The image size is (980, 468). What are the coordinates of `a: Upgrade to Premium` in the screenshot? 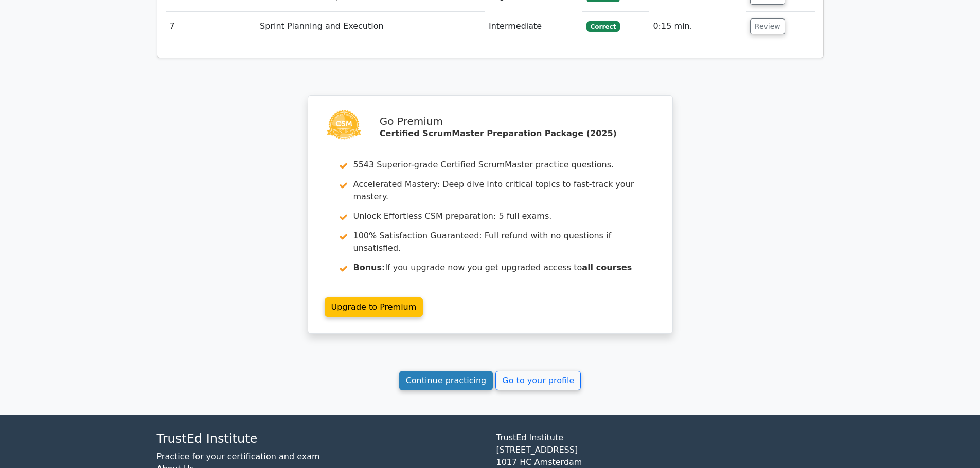 It's located at (374, 307).